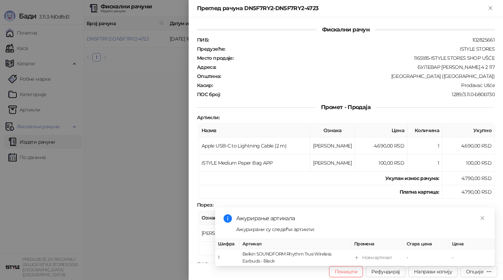  Describe the element at coordinates (295, 257) in the screenshot. I see `td: Belkin SOUNDFORM Rhythm True Wireless Earbuds - Black` at that location.